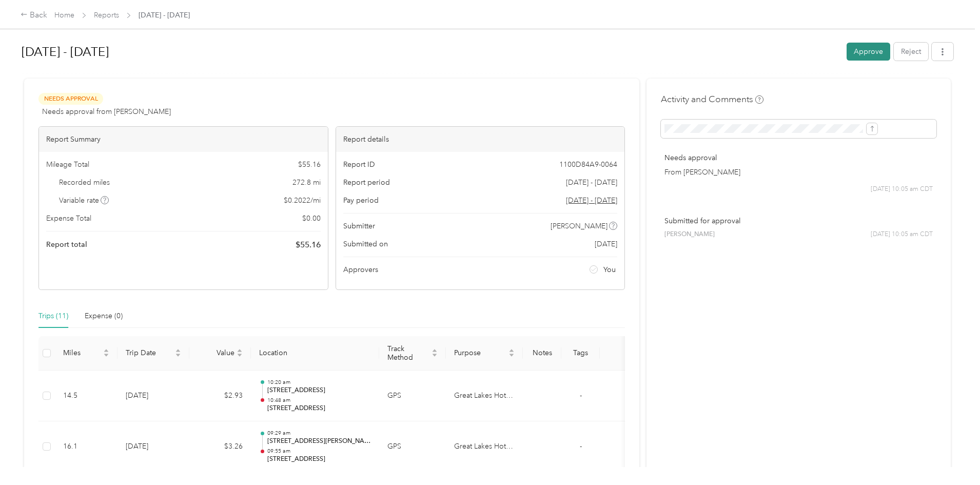 Image resolution: width=980 pixels, height=485 pixels. I want to click on h1: Sep 1 - 30, 2025, so click(431, 52).